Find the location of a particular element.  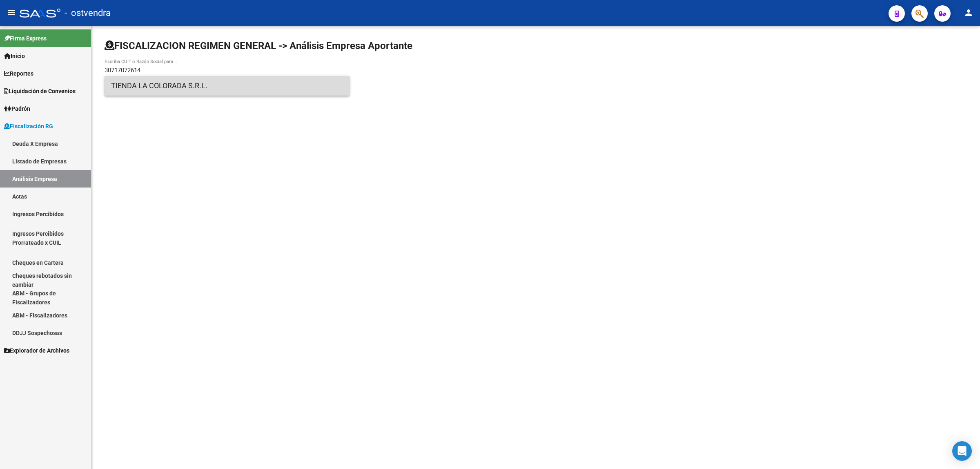

span: Firma Express is located at coordinates (25, 38).